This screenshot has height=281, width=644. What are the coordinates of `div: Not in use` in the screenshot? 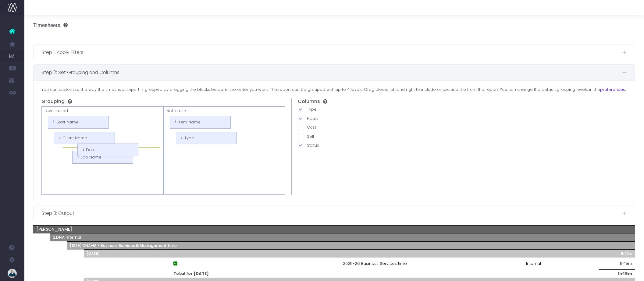 It's located at (175, 110).